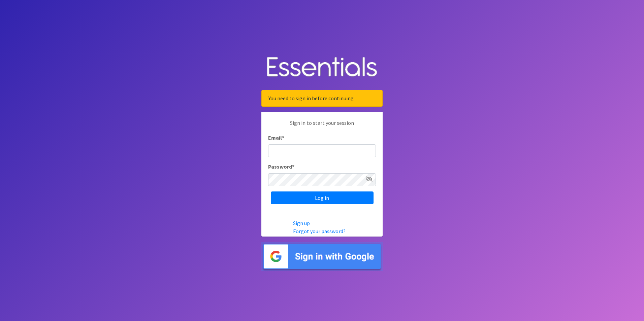  Describe the element at coordinates (301, 223) in the screenshot. I see `a: Sign up` at that location.